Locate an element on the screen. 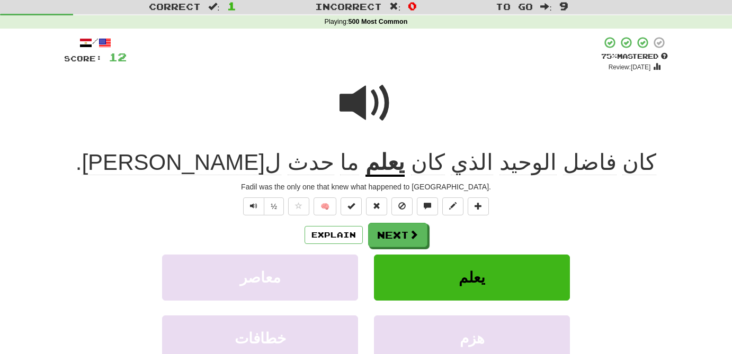 This screenshot has width=732, height=354. span: 75 % is located at coordinates (609, 56).